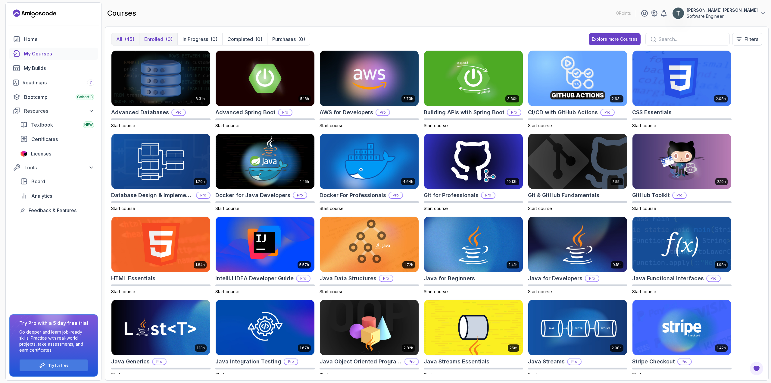 This screenshot has height=383, width=771. Describe the element at coordinates (474, 78) in the screenshot. I see `img: Building APIs with Spring Boot card` at that location.